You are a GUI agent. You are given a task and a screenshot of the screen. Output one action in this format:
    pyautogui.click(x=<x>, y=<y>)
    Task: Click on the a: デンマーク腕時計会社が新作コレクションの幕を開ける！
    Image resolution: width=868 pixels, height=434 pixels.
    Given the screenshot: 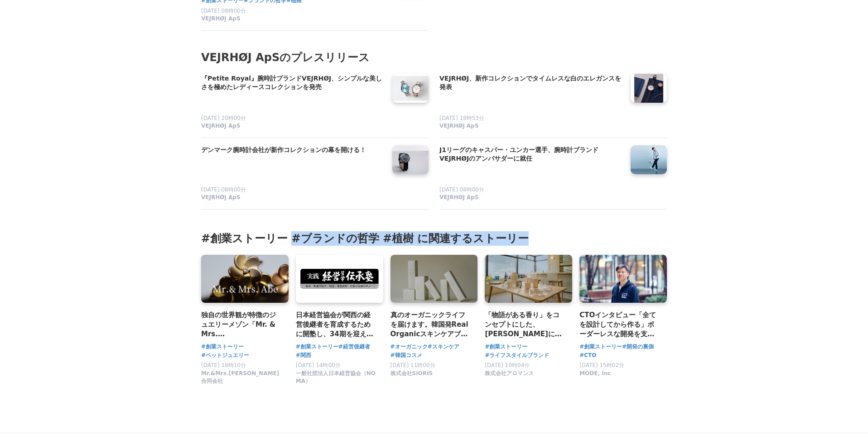 What is the action you would take?
    pyautogui.click(x=293, y=155)
    